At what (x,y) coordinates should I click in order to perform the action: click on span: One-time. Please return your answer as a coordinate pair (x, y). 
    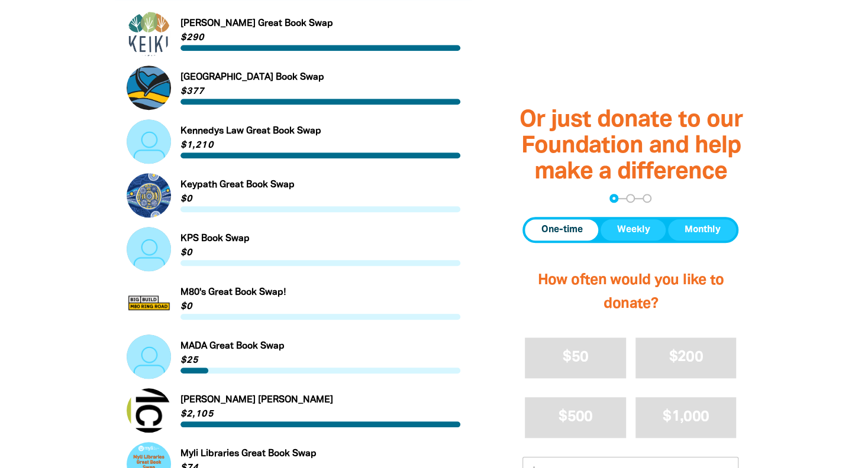
    Looking at the image, I should click on (561, 230).